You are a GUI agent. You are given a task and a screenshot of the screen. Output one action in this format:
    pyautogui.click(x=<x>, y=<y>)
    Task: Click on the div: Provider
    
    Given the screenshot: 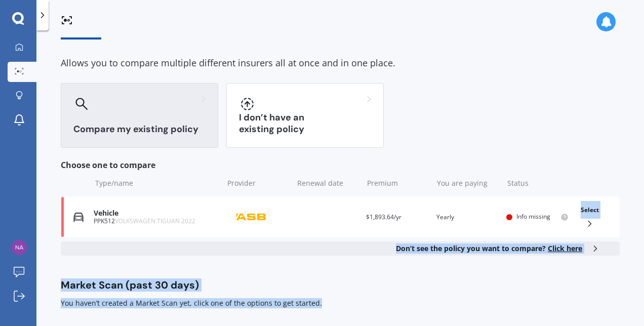 What is the action you would take?
    pyautogui.click(x=258, y=183)
    